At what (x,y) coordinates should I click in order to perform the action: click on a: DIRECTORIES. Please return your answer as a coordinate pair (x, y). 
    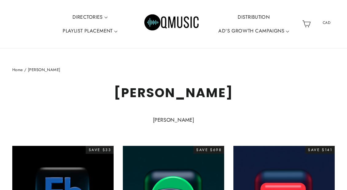
    Looking at the image, I should click on (90, 17).